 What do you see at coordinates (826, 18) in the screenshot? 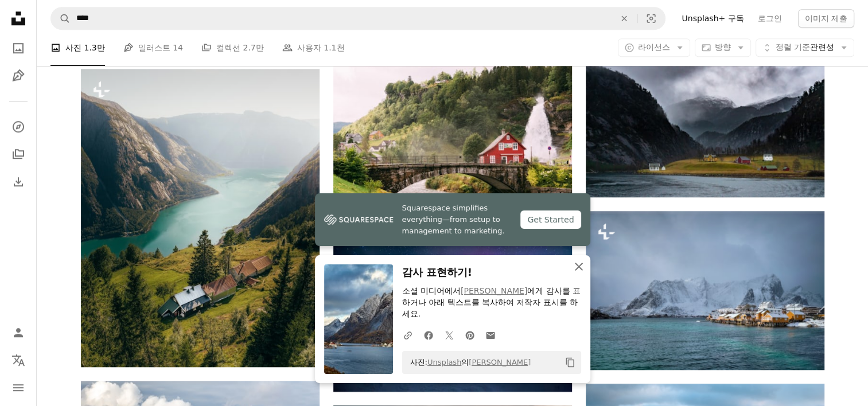
I see `button: 이미지 제출` at bounding box center [826, 18].